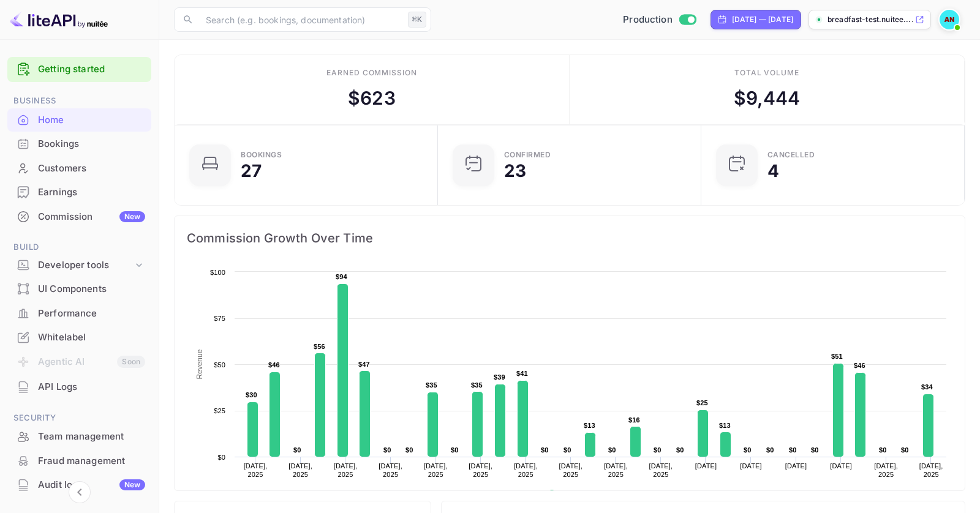 The height and width of the screenshot is (513, 980). Describe the element at coordinates (91, 217) in the screenshot. I see `div: Commission` at that location.